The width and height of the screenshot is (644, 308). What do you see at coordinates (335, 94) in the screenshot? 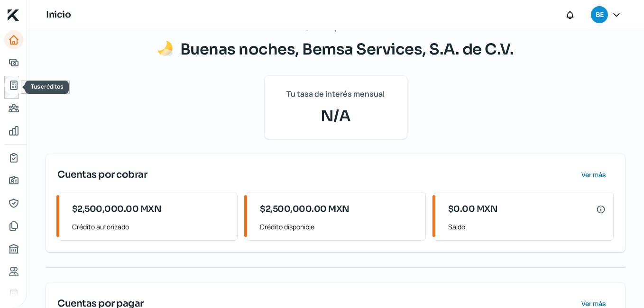
I see `span: Tu tasa de interés mensual` at bounding box center [335, 94].